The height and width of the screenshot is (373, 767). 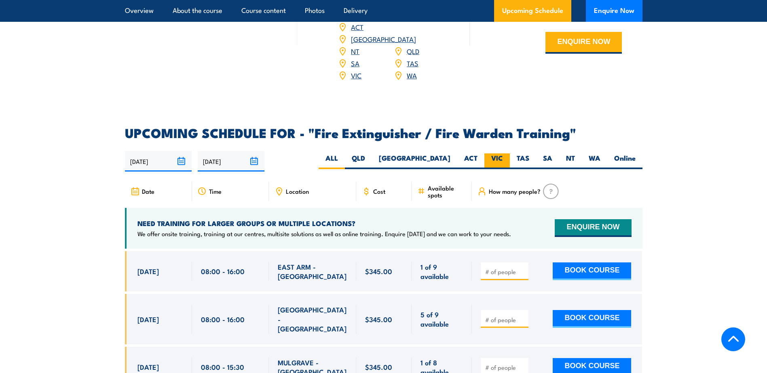 I want to click on span: Time, so click(x=215, y=191).